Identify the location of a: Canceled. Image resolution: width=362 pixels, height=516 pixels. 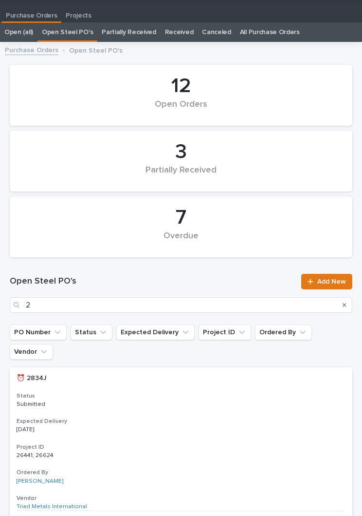
(217, 32).